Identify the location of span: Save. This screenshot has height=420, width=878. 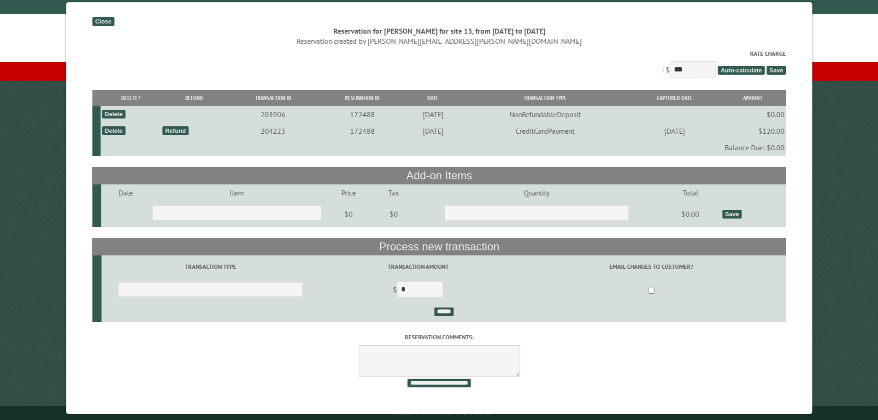
(776, 70).